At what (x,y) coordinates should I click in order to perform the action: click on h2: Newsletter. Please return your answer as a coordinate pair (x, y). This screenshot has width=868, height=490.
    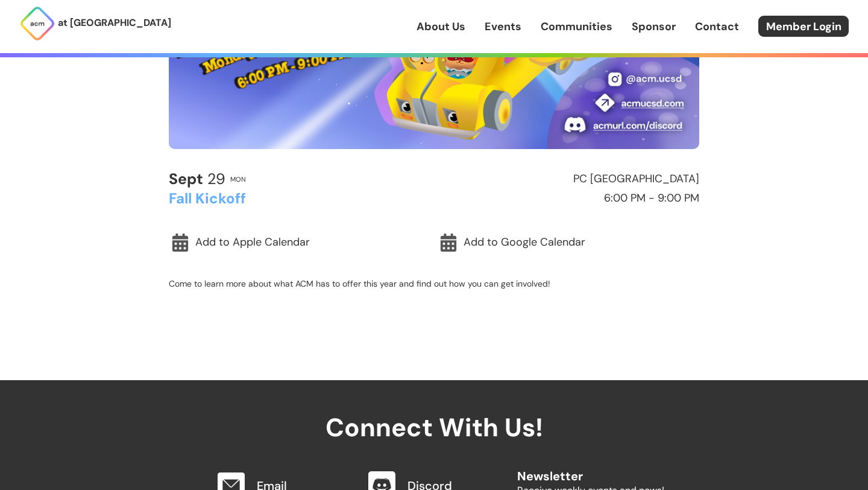
    Looking at the image, I should click on (591, 470).